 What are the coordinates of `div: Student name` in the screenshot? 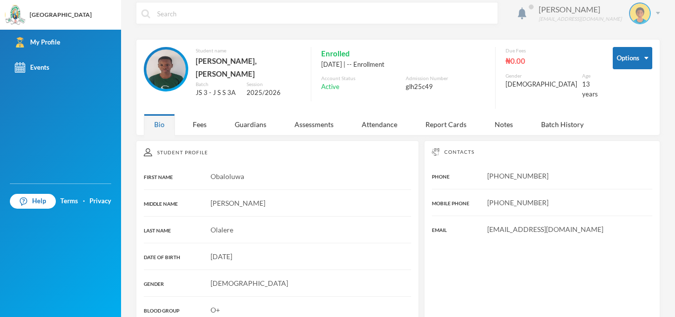 It's located at (248, 50).